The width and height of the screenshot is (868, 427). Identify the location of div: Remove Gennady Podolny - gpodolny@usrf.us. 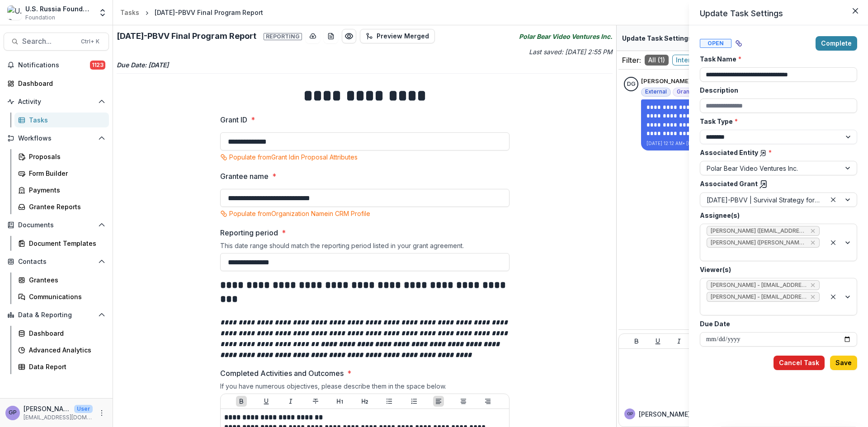
(813, 286).